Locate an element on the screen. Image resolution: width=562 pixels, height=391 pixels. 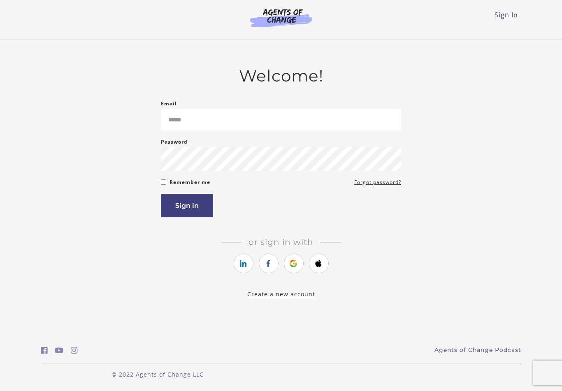
label: Remember me is located at coordinates (190, 182).